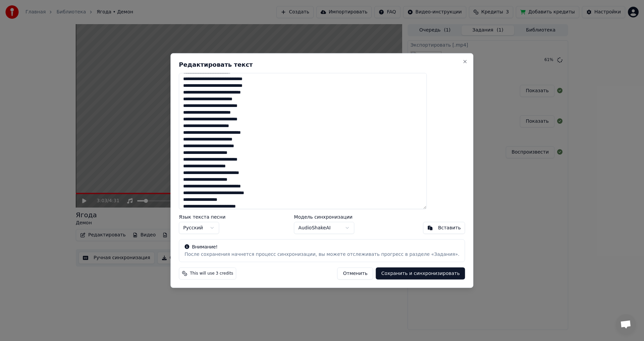  I want to click on span: This will use 3 credits, so click(211, 274).